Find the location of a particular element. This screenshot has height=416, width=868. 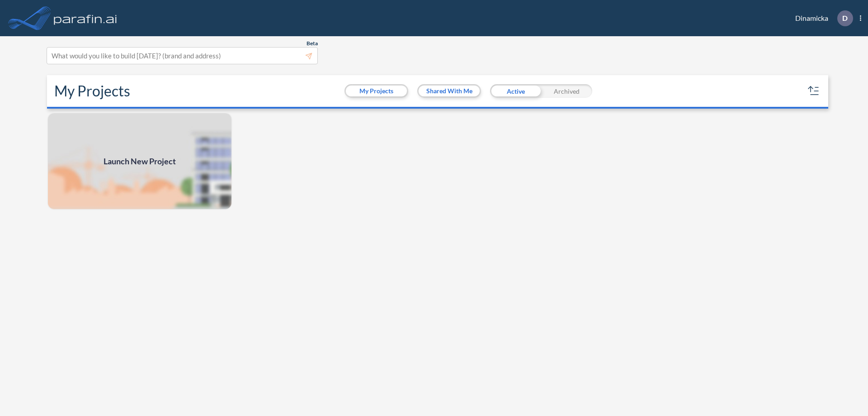

p: D is located at coordinates (845, 18).